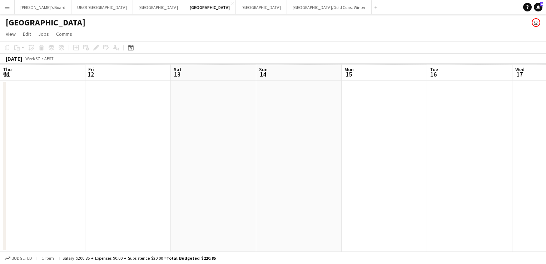 Image resolution: width=546 pixels, height=264 pixels. What do you see at coordinates (91, 69) in the screenshot?
I see `span: Fri` at bounding box center [91, 69].